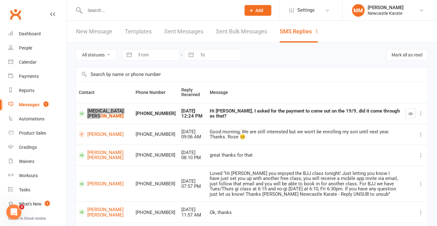  I want to click on div: Calendar, so click(28, 62).